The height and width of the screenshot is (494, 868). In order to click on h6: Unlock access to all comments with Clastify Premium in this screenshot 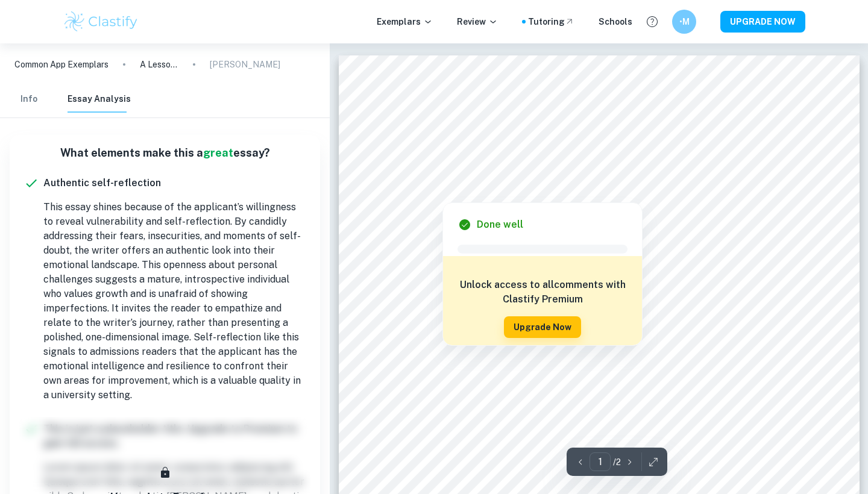, I will do `click(542, 292)`.